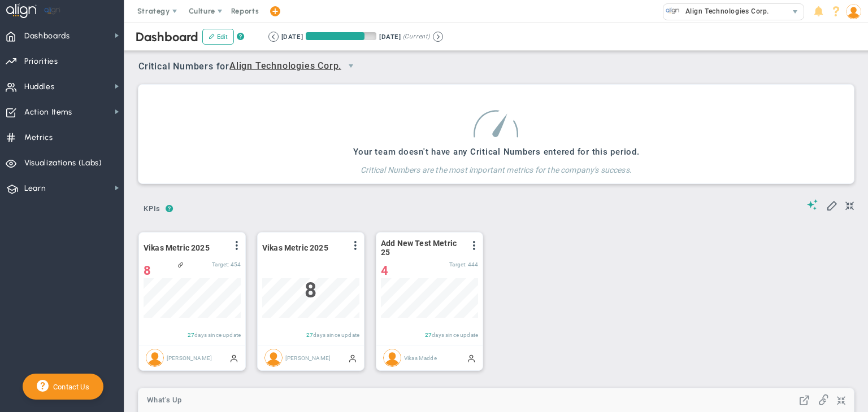  Describe the element at coordinates (438, 37) in the screenshot. I see `button: Go to next period` at that location.